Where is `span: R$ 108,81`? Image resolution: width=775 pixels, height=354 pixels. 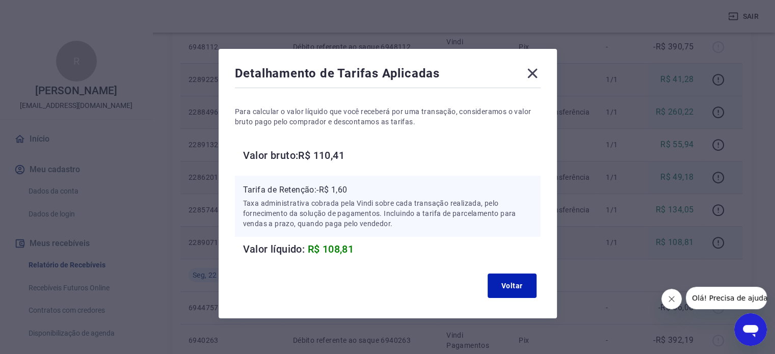
span: R$ 108,81 is located at coordinates (330, 249).